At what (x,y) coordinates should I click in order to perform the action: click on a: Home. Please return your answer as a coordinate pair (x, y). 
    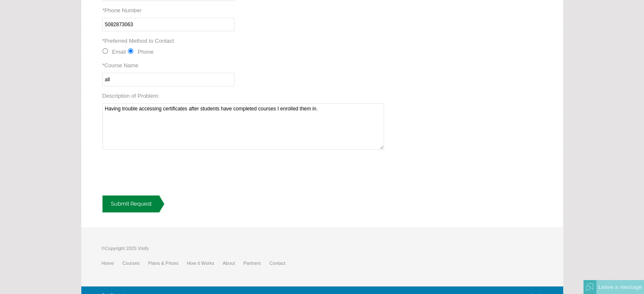
    Looking at the image, I should click on (112, 263).